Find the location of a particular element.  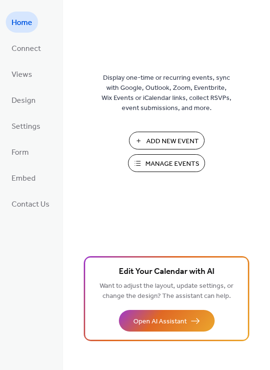

a: Settings is located at coordinates (26, 126).